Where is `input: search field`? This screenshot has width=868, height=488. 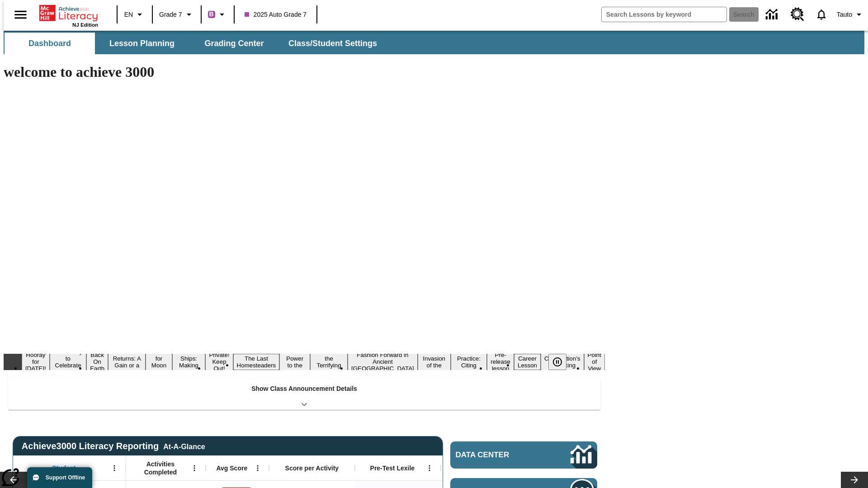 input: search field is located at coordinates (664, 14).